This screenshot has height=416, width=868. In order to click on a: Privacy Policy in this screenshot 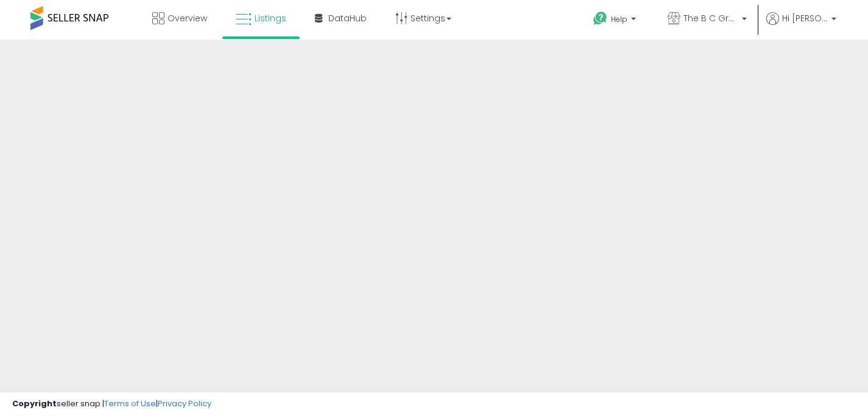, I will do `click(185, 403)`.